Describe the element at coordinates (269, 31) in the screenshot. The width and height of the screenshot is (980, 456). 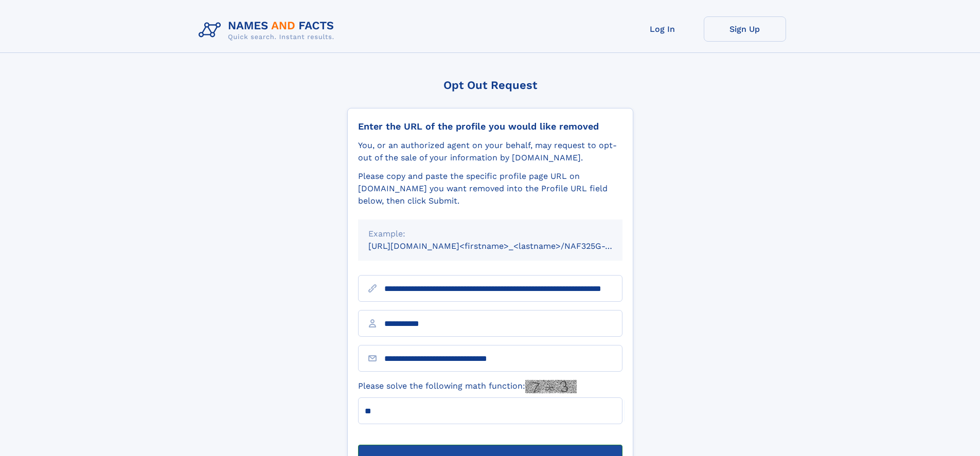
I see `img: Logo Names and Facts` at that location.